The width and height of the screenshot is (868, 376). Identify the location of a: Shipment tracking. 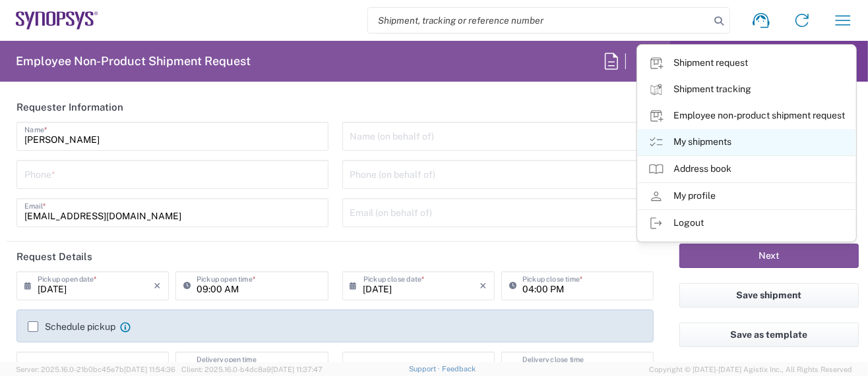
(746, 90).